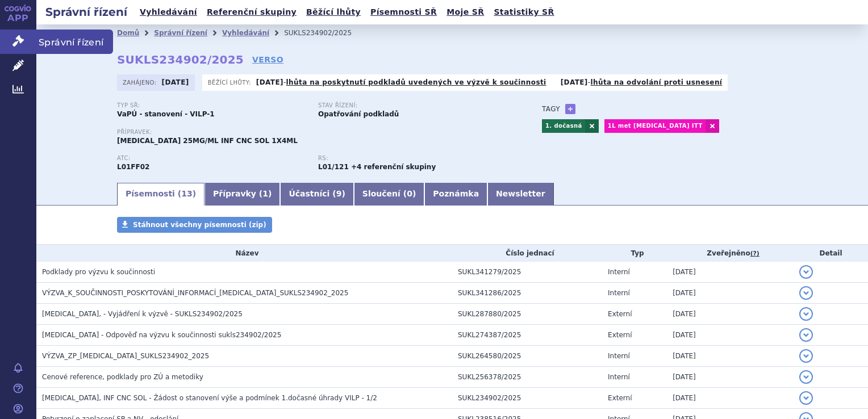  What do you see at coordinates (244, 253) in the screenshot?
I see `th: Název` at bounding box center [244, 253].